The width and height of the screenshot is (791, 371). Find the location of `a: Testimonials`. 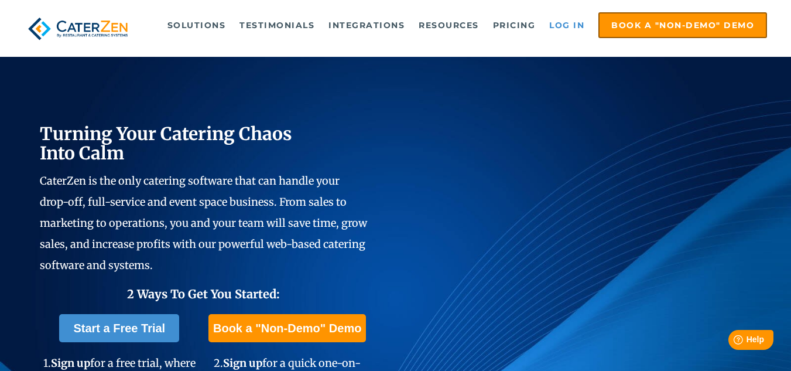

a: Testimonials is located at coordinates (277, 25).